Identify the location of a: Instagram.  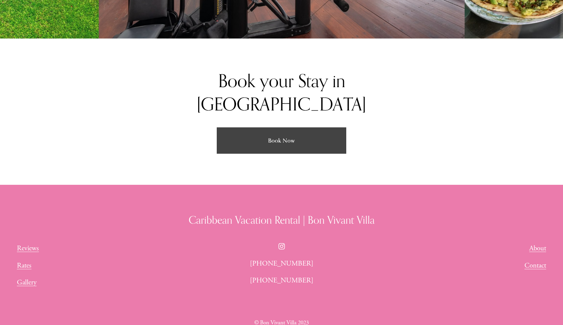
(281, 246).